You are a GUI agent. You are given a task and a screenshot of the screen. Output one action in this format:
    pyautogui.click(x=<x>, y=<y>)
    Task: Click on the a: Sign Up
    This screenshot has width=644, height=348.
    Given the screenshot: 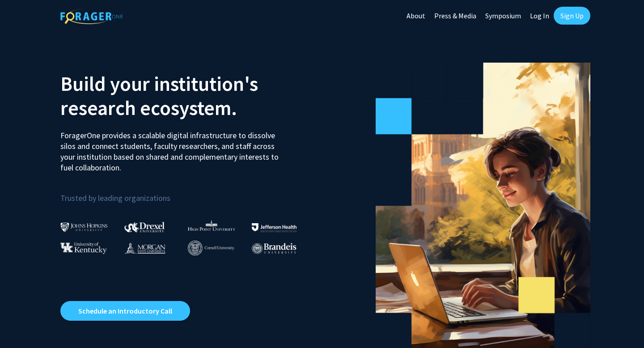 What is the action you would take?
    pyautogui.click(x=572, y=16)
    